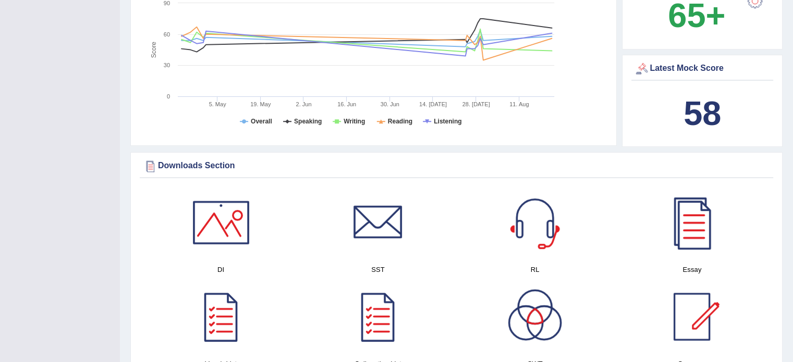  What do you see at coordinates (261, 104) in the screenshot?
I see `tspan: 19. May` at bounding box center [261, 104].